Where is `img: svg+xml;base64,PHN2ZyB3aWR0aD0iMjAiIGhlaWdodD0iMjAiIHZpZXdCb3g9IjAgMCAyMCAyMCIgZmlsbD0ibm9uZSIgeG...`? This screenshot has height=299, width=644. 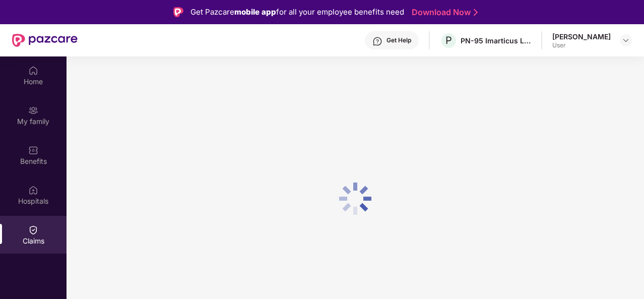 img: svg+xml;base64,PHN2ZyB3aWR0aD0iMjAiIGhlaWdodD0iMjAiIHZpZXdCb3g9IjAgMCAyMCAyMCIgZmlsbD0ibm9uZSIgeG... is located at coordinates (33, 111).